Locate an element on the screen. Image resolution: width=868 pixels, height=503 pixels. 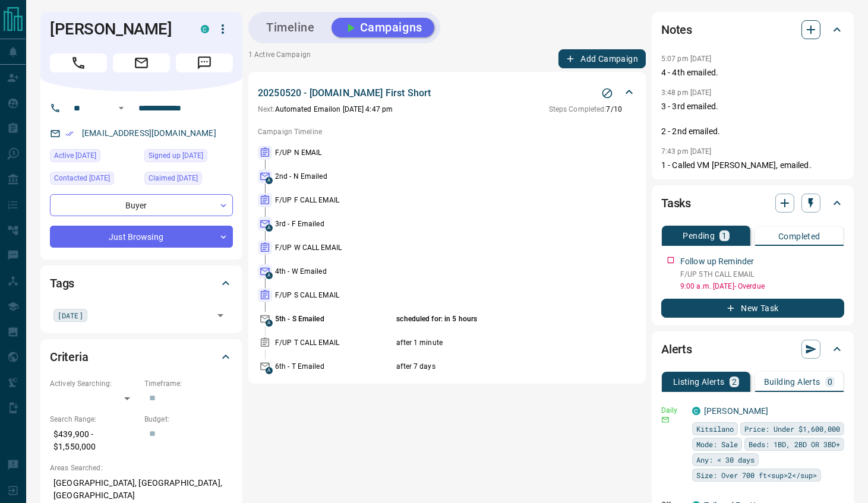
p: 4 - 4th emailed. is located at coordinates (753, 72).